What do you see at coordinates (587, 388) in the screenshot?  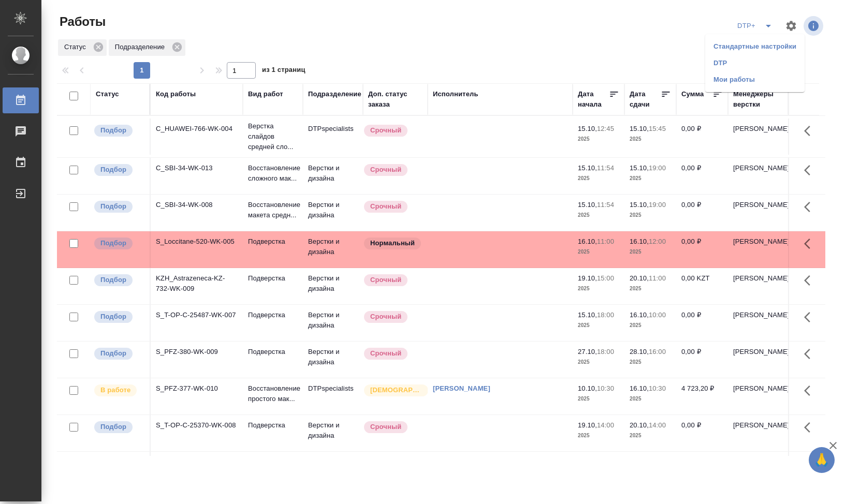 I see `p: 10.10,` at bounding box center [587, 388].